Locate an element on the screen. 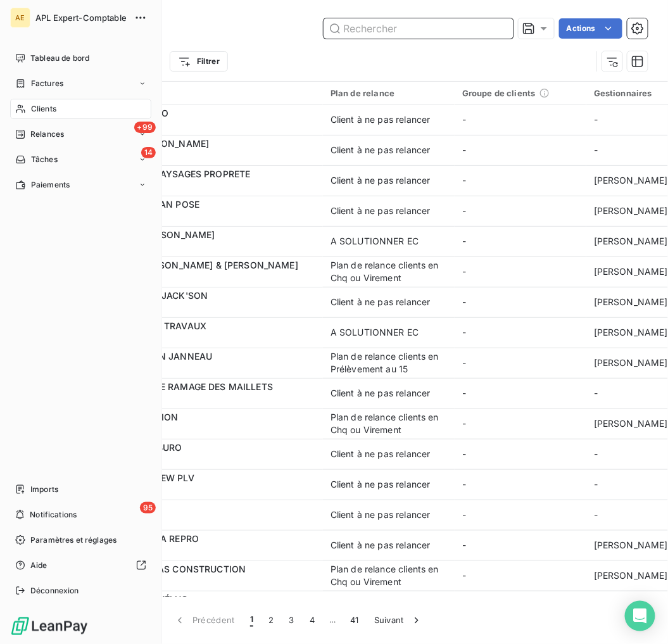 The width and height of the screenshot is (668, 644). span: +99 is located at coordinates (145, 127).